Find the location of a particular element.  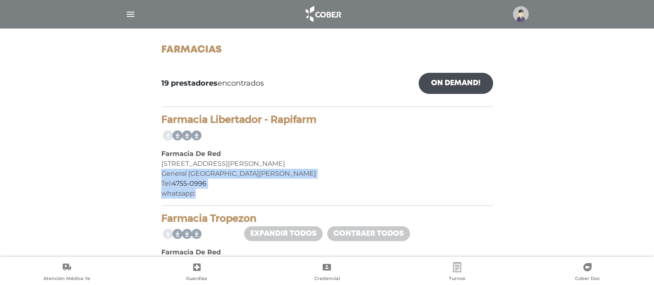

h1: Farmacias is located at coordinates (327, 50).